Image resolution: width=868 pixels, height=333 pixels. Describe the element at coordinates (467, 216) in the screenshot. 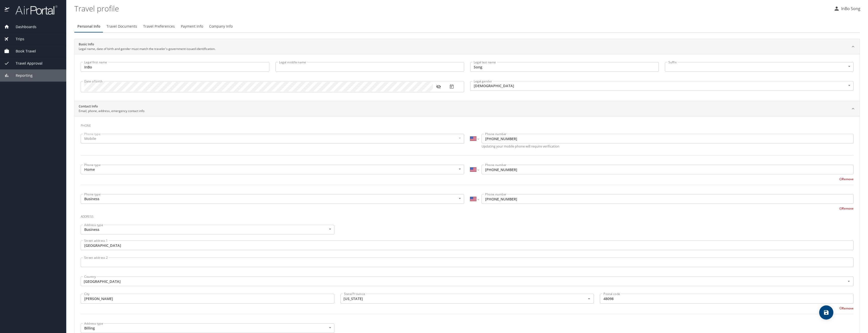

I see `h3: Address` at that location.